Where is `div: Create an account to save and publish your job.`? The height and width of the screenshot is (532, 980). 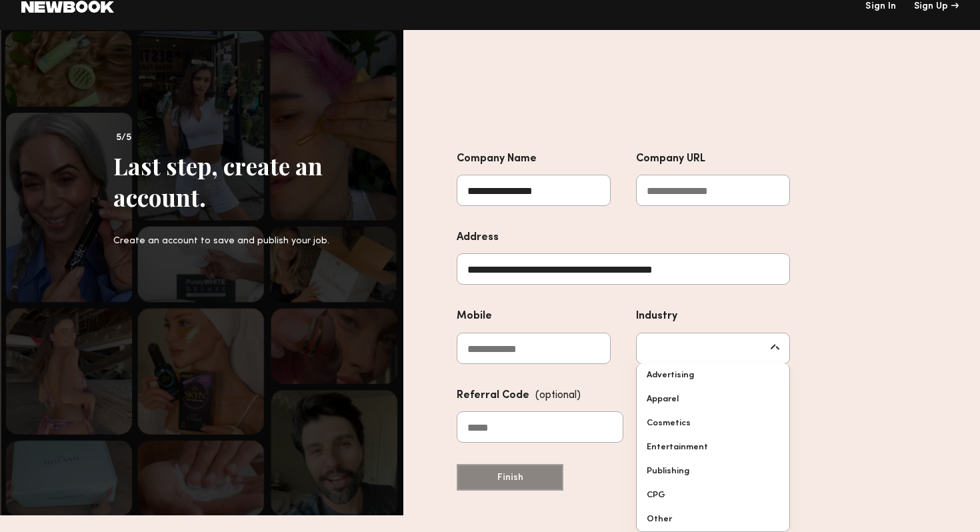
div: Create an account to save and publish your job. is located at coordinates (238, 241).